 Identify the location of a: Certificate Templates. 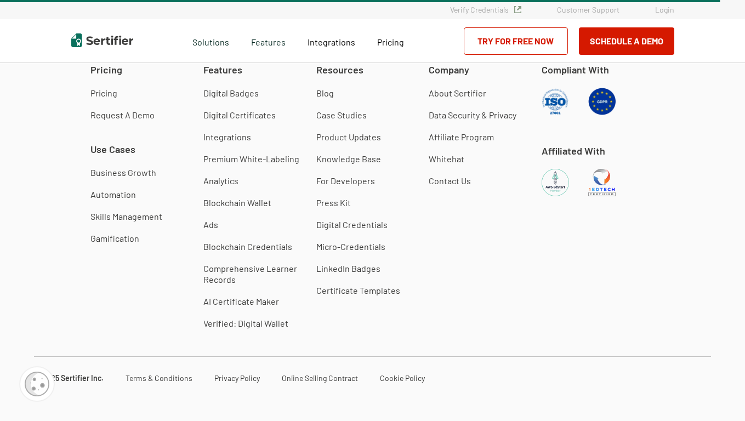
(358, 291).